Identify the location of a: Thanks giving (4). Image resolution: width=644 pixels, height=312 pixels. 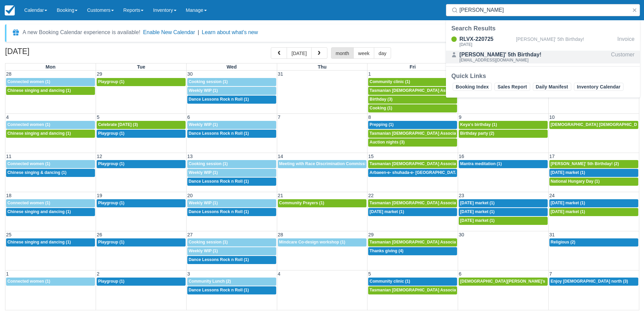
(413, 251).